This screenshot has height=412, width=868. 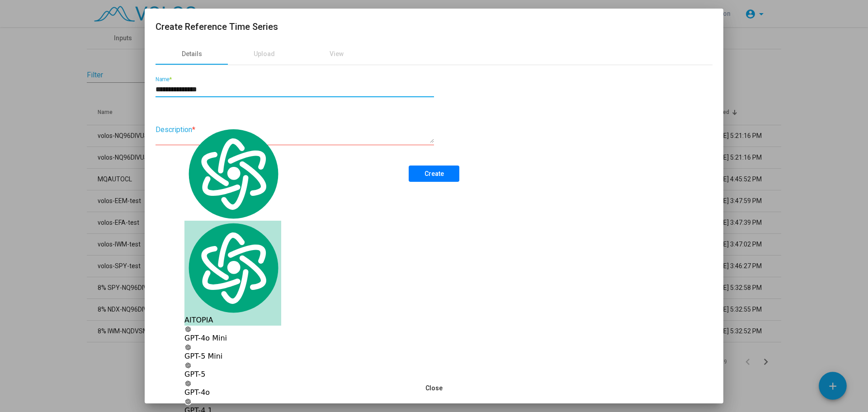 What do you see at coordinates (337, 54) in the screenshot?
I see `div: View` at bounding box center [337, 54].